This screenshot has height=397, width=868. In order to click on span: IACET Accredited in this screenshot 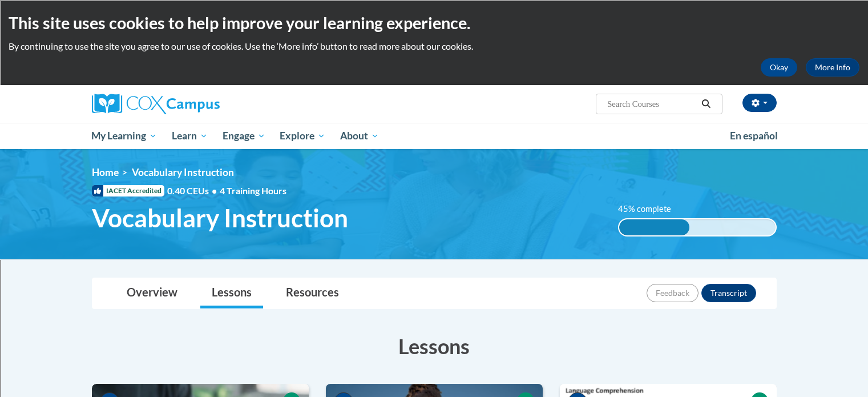, I will do `click(127, 191)`.